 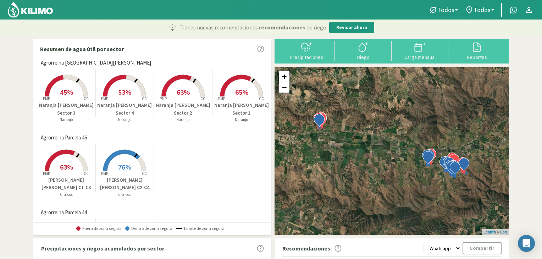 What do you see at coordinates (149, 228) in the screenshot?
I see `span: Dentro de zona segura` at bounding box center [149, 228].